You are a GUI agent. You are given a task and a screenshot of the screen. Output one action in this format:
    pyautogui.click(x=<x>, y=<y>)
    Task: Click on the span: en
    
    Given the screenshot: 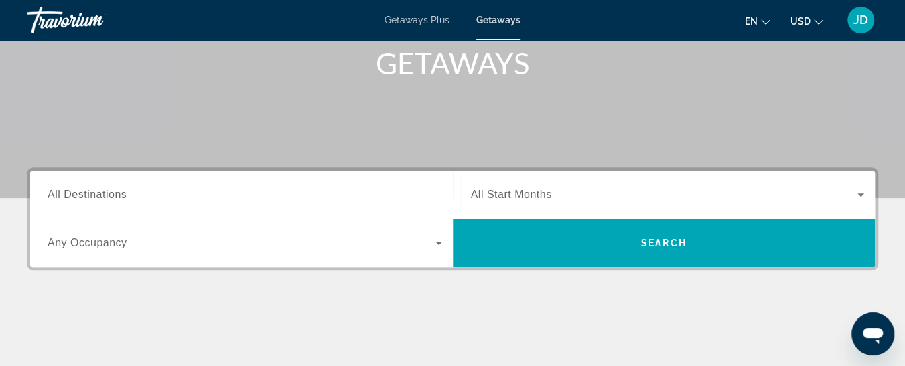 What is the action you would take?
    pyautogui.click(x=751, y=21)
    